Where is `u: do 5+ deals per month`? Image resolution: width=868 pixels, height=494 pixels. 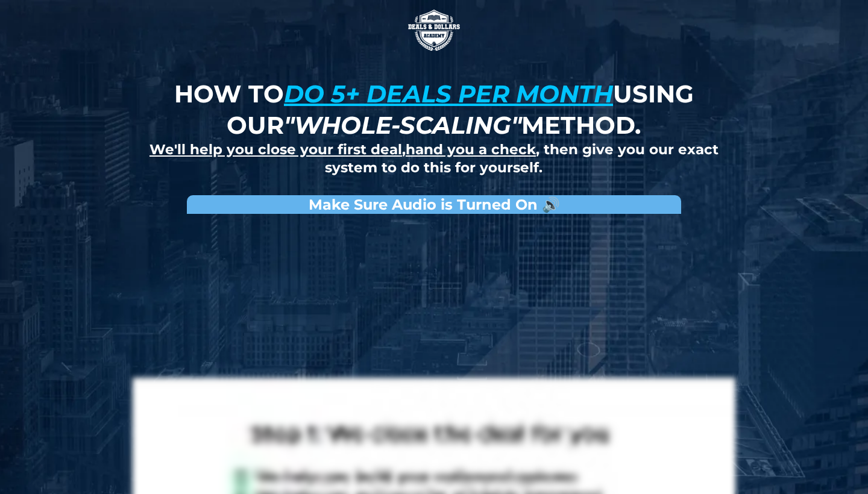 u: do 5+ deals per month is located at coordinates (448, 94).